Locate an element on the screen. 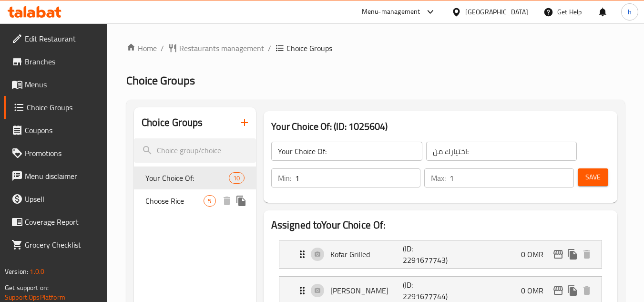  li: Expand is located at coordinates (440, 254).